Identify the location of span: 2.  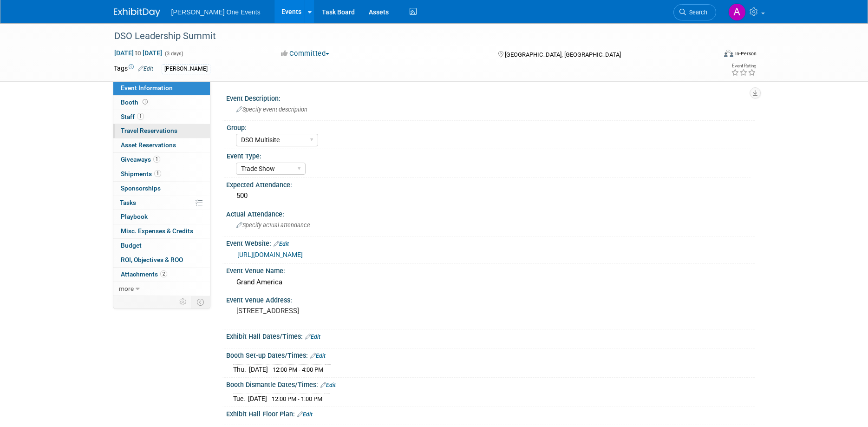
(163, 274).